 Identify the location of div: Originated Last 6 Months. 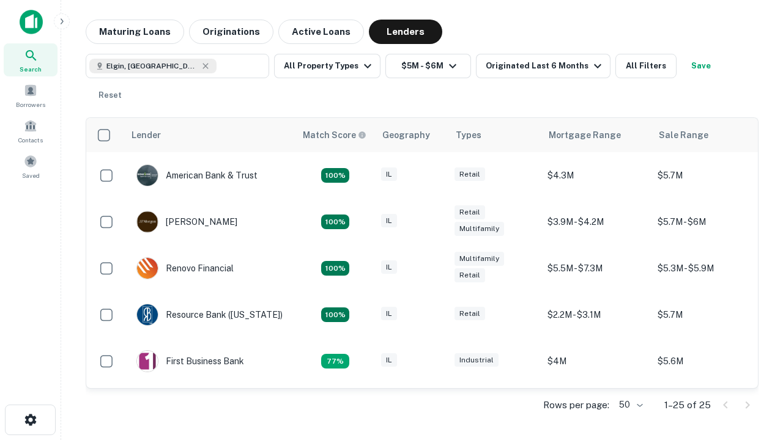
(545, 66).